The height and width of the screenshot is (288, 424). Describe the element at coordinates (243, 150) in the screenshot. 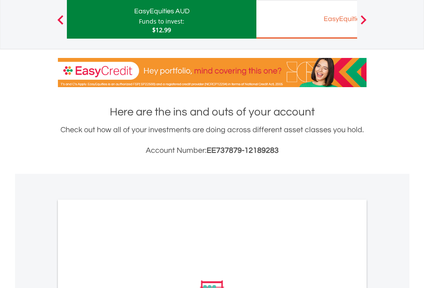

I see `span: EE737879-12189283` at that location.